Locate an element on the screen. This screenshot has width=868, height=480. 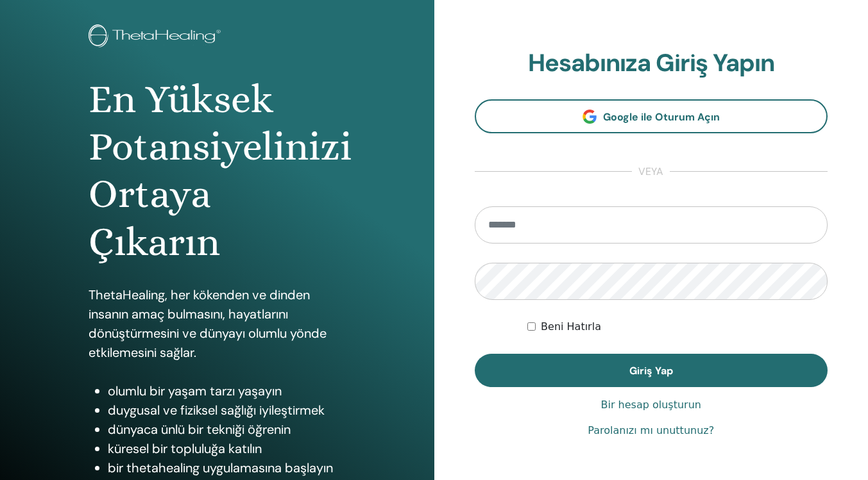
font: veya is located at coordinates (650, 171).